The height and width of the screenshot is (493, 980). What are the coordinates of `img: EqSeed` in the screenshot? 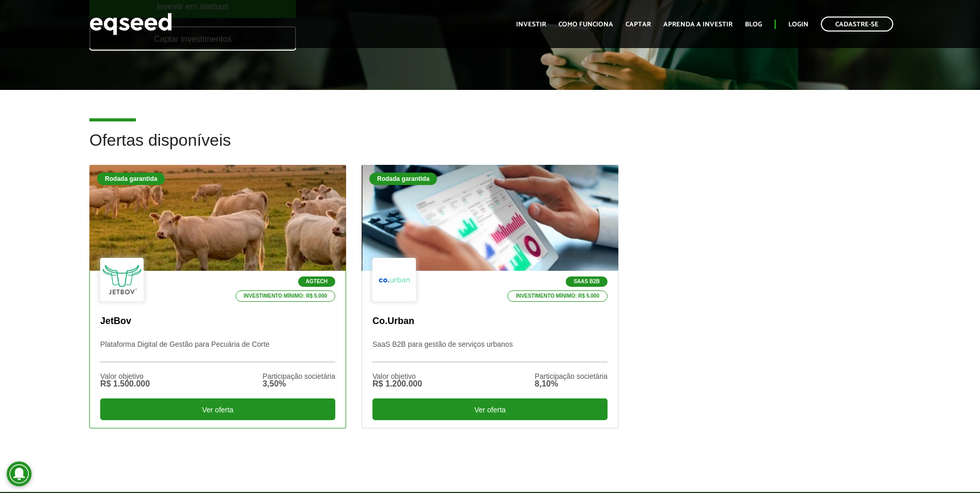 It's located at (131, 24).